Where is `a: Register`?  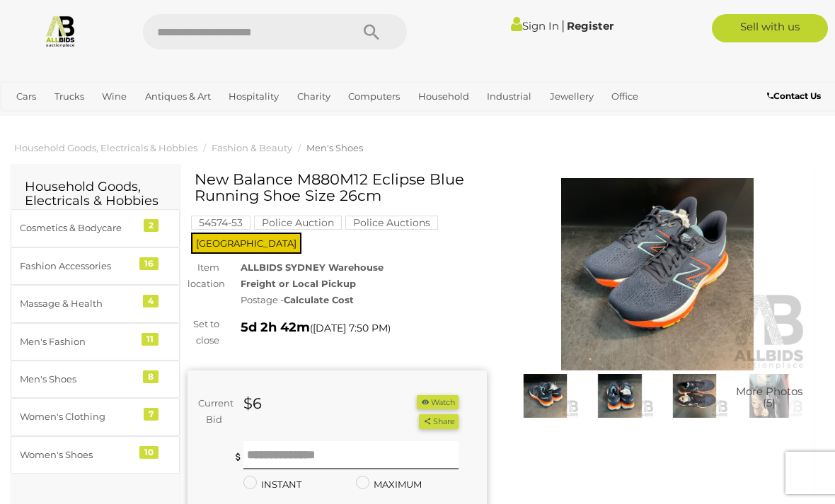 a: Register is located at coordinates (590, 25).